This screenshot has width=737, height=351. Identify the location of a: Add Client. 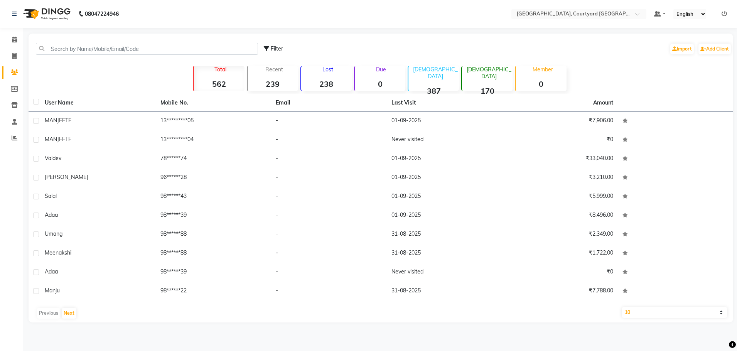
(715, 49).